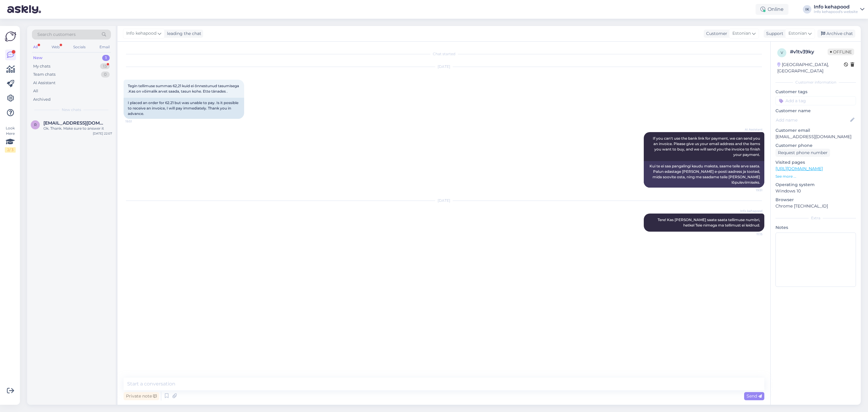  What do you see at coordinates (815, 191) in the screenshot?
I see `p: Windows 10` at bounding box center [815, 191].